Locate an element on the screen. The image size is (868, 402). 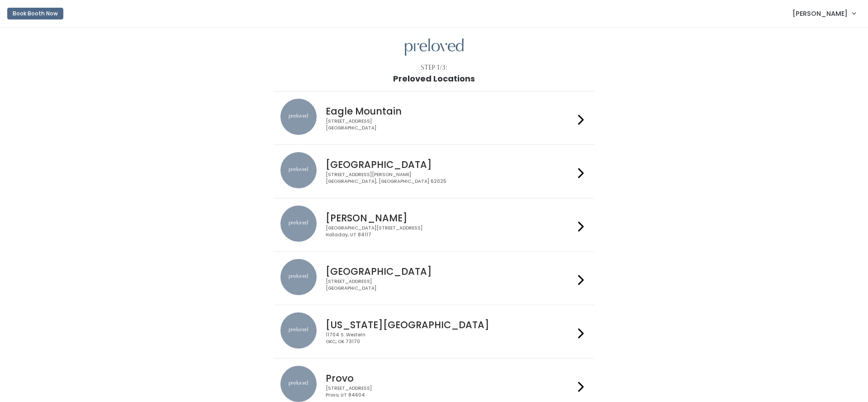
img: preloved logo is located at coordinates (435, 47).